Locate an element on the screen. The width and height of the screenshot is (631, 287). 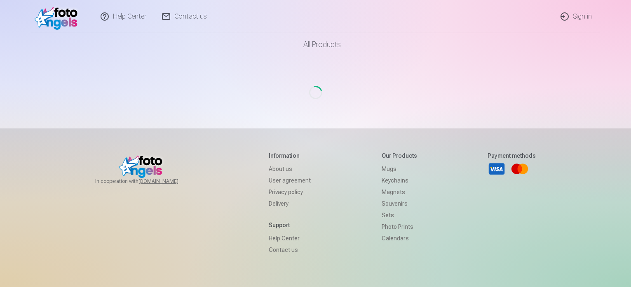
h5: Our products is located at coordinates (400, 155).